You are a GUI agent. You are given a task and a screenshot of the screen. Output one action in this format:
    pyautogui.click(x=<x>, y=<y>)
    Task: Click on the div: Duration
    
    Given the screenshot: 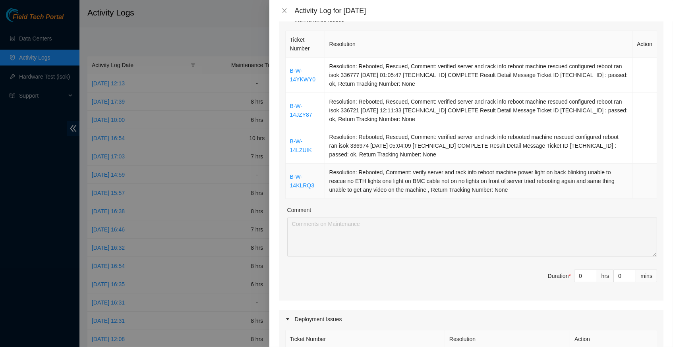 What is the action you would take?
    pyautogui.click(x=560, y=276)
    